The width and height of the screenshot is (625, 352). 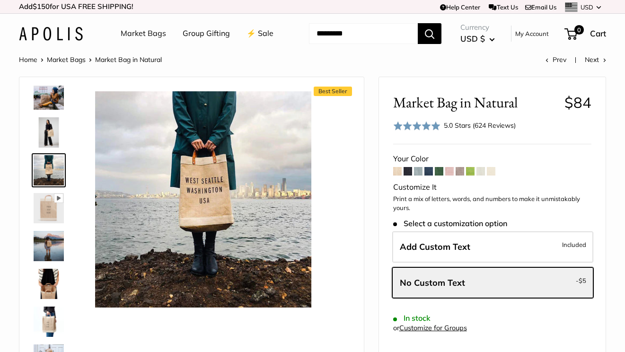 What do you see at coordinates (574, 245) in the screenshot?
I see `span: Included` at bounding box center [574, 245].